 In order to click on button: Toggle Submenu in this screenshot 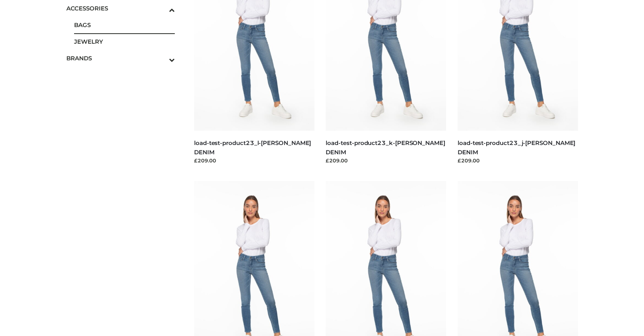, I will do `click(161, 58)`.